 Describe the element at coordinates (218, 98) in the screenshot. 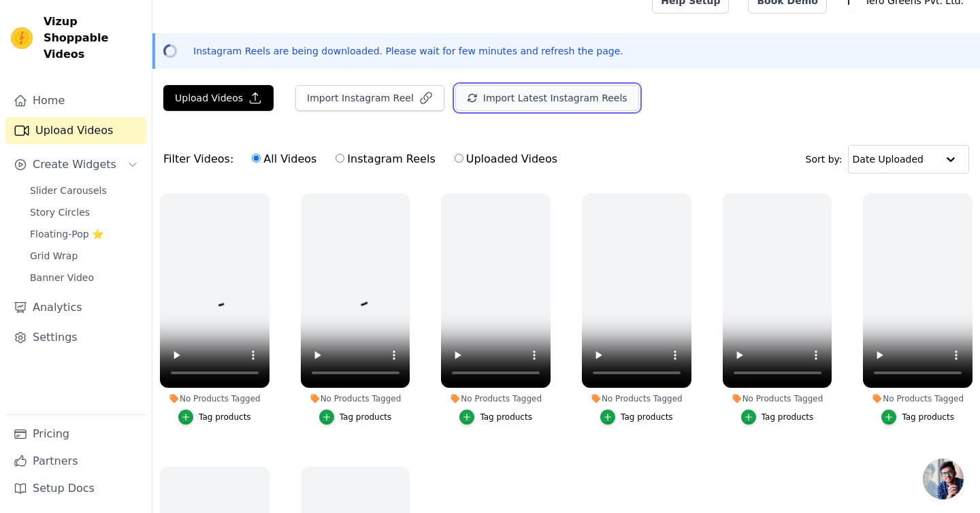

I see `button: Upload Videos` at that location.